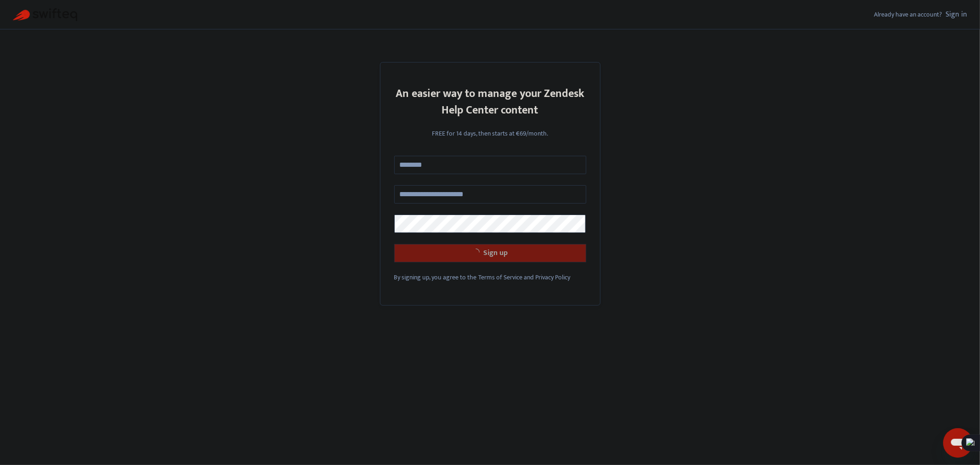  What do you see at coordinates (477, 253) in the screenshot?
I see `span: loading` at bounding box center [477, 253].